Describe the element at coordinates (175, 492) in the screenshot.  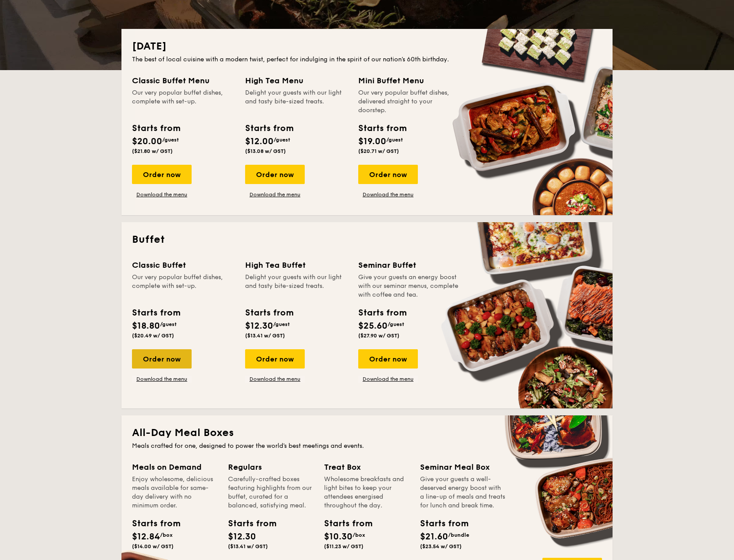
I see `div: Enjoy wholesome, delicious meals available for same-day delivery with no minimum order.` at that location.